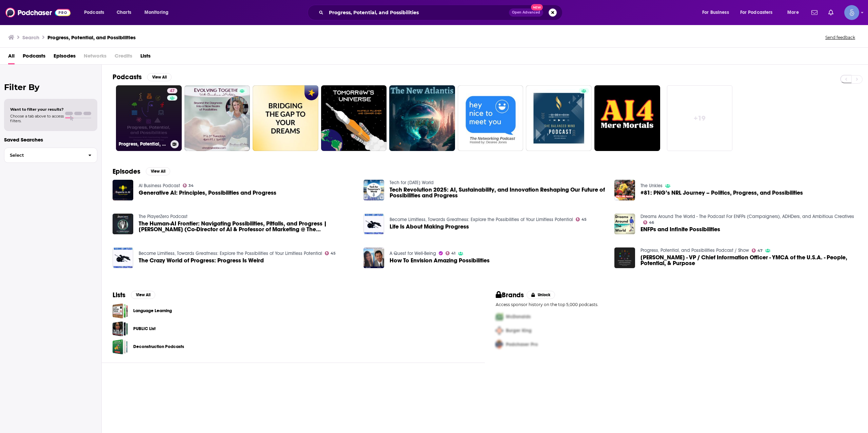  Describe the element at coordinates (715, 13) in the screenshot. I see `span: For Business` at that location.